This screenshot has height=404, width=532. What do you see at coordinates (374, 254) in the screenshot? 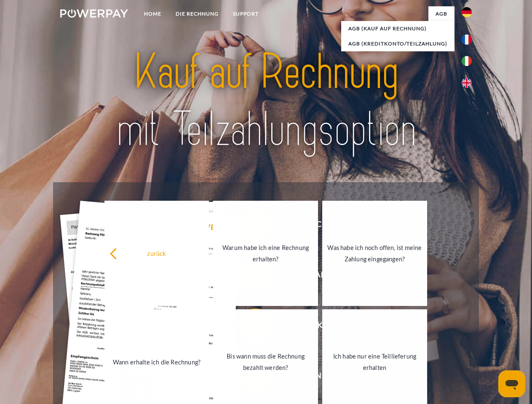
I see `div: Was habe ich noch offen, ist meine Zahlung eingegangen?` at bounding box center [374, 254].